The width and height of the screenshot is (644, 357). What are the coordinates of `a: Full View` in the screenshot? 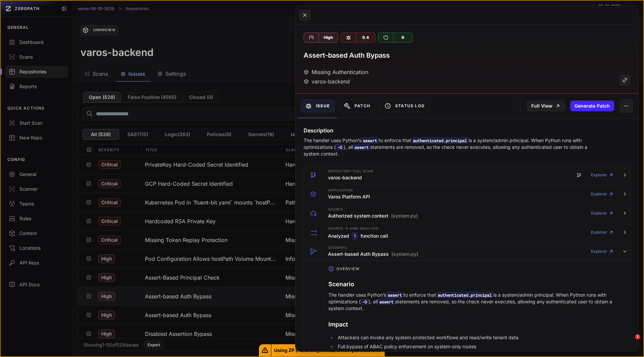 It's located at (546, 106).